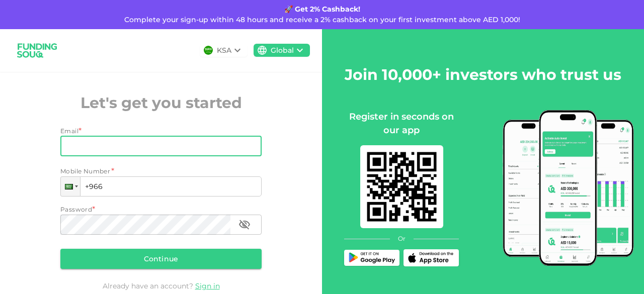 This screenshot has height=294, width=644. I want to click on h2: Join 10,000+ investors who trust us, so click(483, 74).